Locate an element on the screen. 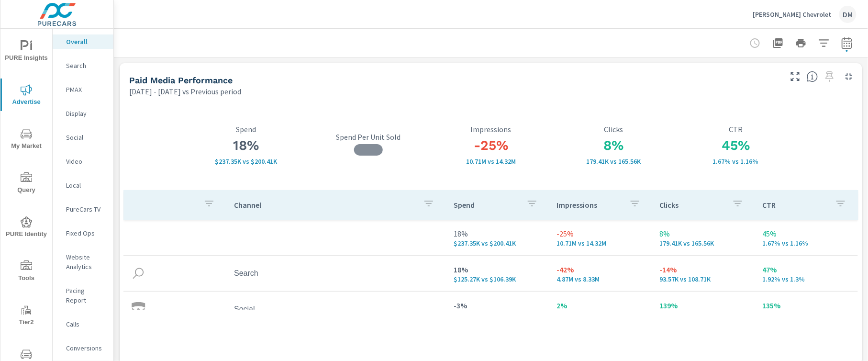 The height and width of the screenshot is (361, 868). div: Conversions is located at coordinates (83, 348).